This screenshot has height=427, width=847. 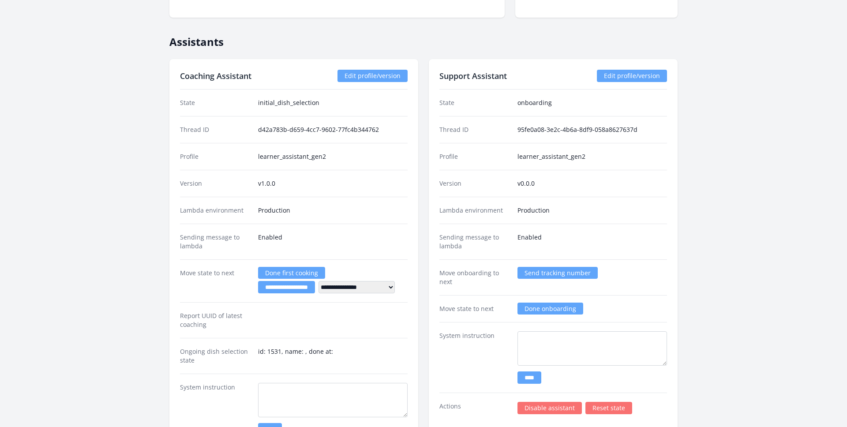 What do you see at coordinates (215, 356) in the screenshot?
I see `dt: Ongoing dish selection state` at bounding box center [215, 356].